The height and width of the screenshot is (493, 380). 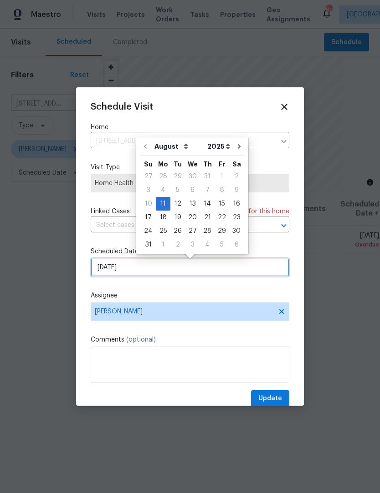 What do you see at coordinates (178, 177) in the screenshot?
I see `div: Tue Jul 29 2025` at bounding box center [178, 177].